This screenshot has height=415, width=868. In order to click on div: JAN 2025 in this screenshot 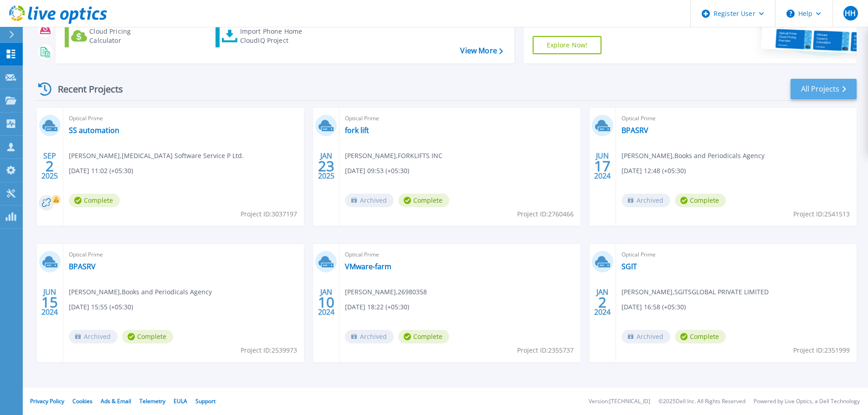, I will do `click(326, 166)`.